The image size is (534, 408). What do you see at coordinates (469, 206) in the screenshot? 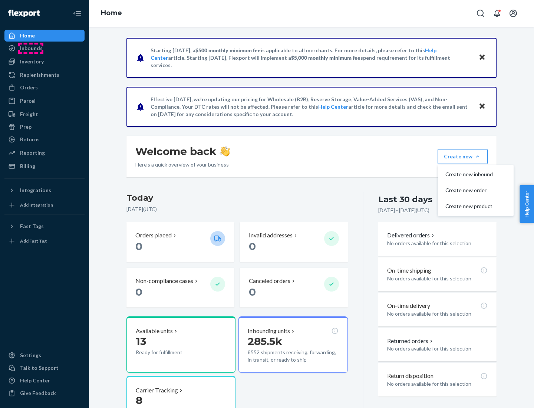
I see `span: Create new product` at bounding box center [469, 206].